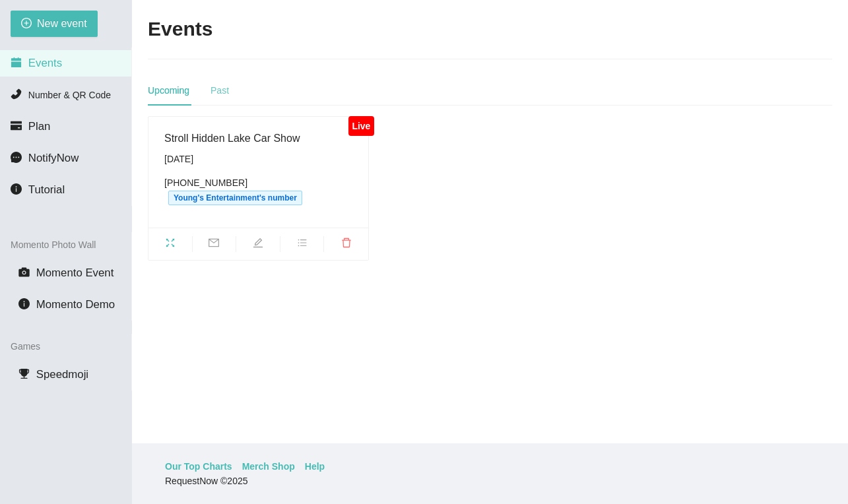  Describe the element at coordinates (39, 126) in the screenshot. I see `span: Plan` at that location.